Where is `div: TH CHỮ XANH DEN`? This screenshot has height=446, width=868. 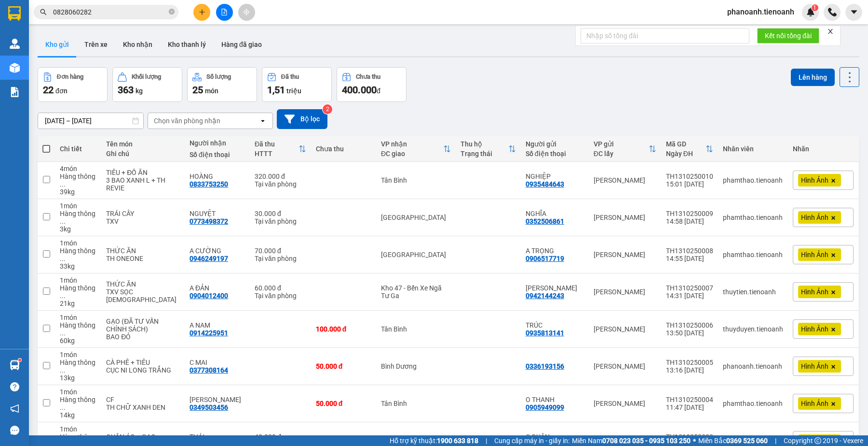
div: TH CHỮ XANH DEN is located at coordinates (143, 407).